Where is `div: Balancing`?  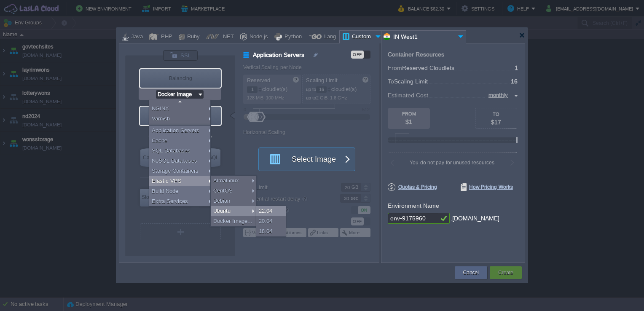 div: Balancing is located at coordinates (181, 78).